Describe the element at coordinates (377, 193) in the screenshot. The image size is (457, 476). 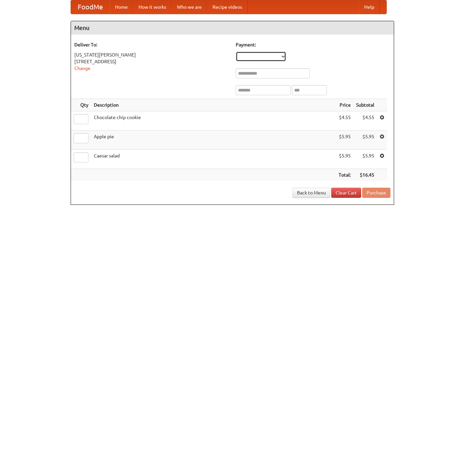
I see `button: Purchase` at that location.